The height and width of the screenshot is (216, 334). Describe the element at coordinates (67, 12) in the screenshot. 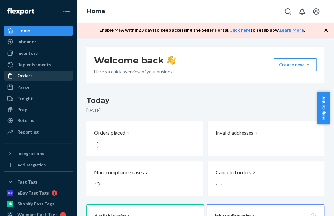

I see `button: Close Navigation` at that location.